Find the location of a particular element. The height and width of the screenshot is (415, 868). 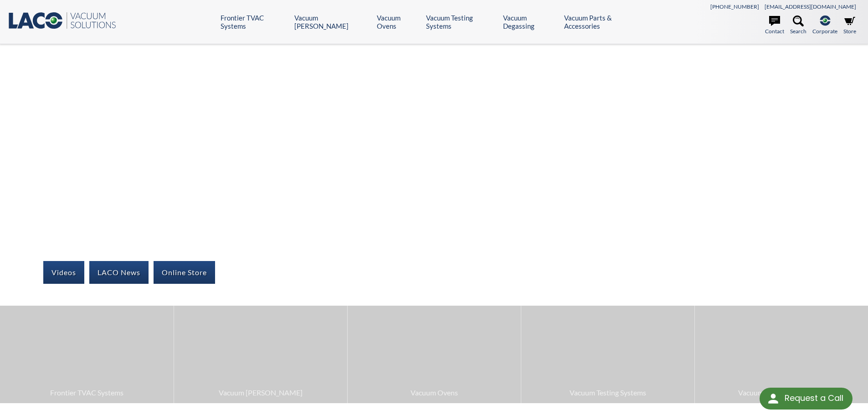

a: Online Store is located at coordinates (184, 273).